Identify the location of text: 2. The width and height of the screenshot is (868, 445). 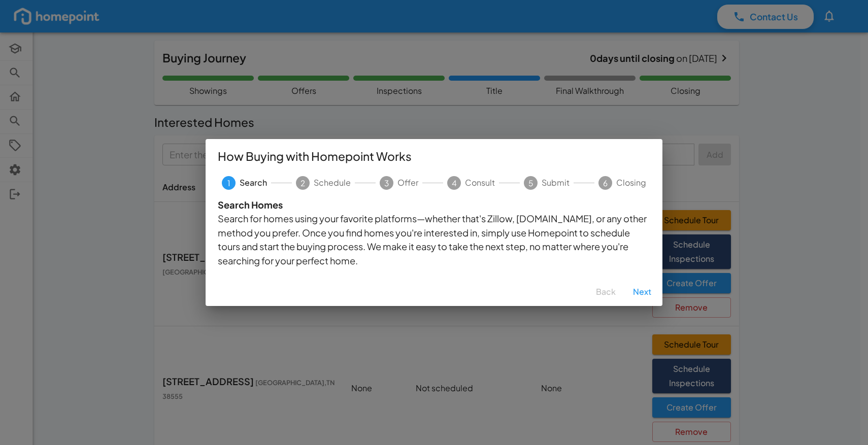
(303, 183).